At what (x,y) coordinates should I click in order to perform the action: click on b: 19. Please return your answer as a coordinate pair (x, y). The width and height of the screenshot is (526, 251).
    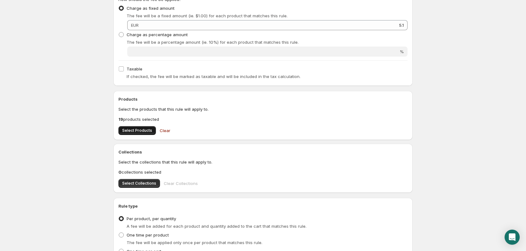
    Looking at the image, I should click on (121, 119).